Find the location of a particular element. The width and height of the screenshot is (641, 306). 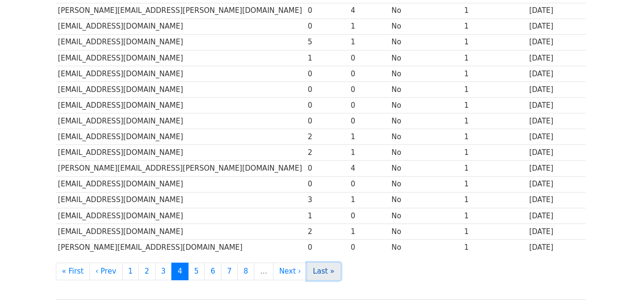

div: Chat Widget is located at coordinates (617, 283).